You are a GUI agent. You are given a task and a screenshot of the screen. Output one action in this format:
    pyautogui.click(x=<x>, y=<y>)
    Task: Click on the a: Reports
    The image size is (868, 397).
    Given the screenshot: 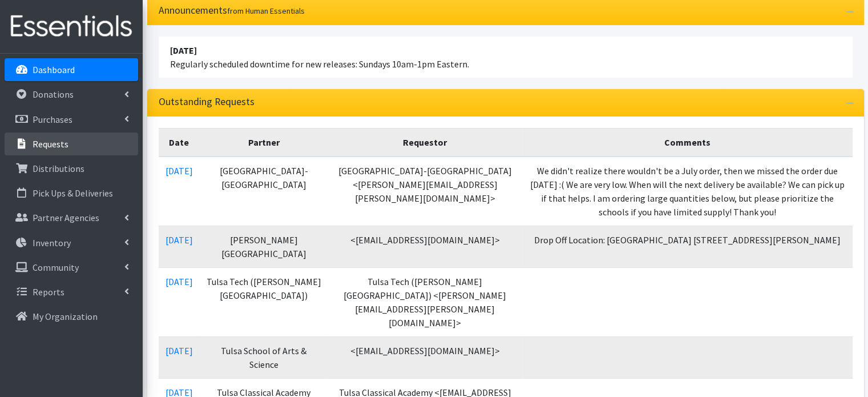 What is the action you would take?
    pyautogui.click(x=72, y=292)
    